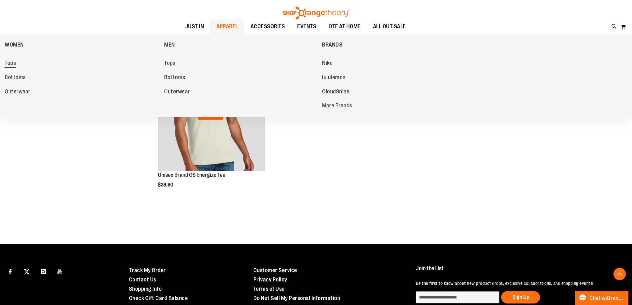 The width and height of the screenshot is (632, 305). I want to click on img: Twitter, so click(27, 272).